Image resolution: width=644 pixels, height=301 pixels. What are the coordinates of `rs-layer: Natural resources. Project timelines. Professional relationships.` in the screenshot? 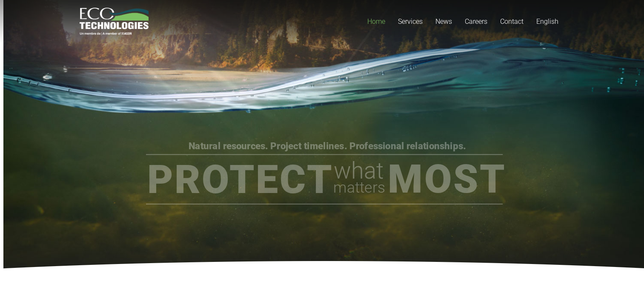 It's located at (328, 146).